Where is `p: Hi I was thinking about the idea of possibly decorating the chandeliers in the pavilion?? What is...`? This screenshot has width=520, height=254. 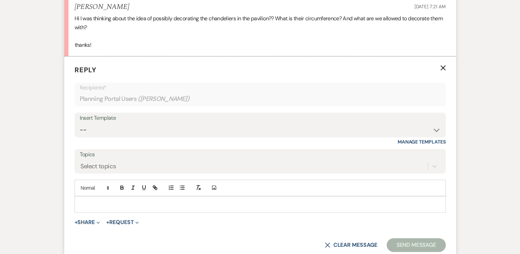
p: Hi I was thinking about the idea of possibly decorating the chandeliers in the pavilion?? What is... is located at coordinates (260, 23).